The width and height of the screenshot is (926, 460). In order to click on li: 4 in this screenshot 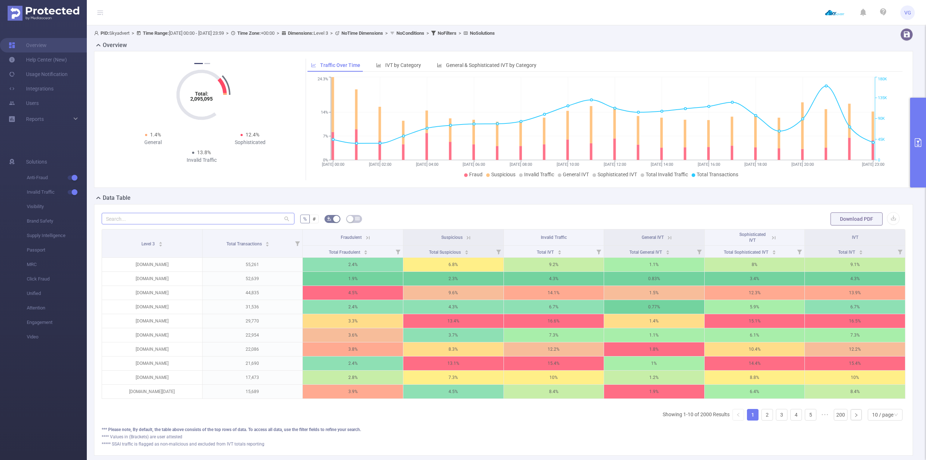, I will do `click(796, 414)`.